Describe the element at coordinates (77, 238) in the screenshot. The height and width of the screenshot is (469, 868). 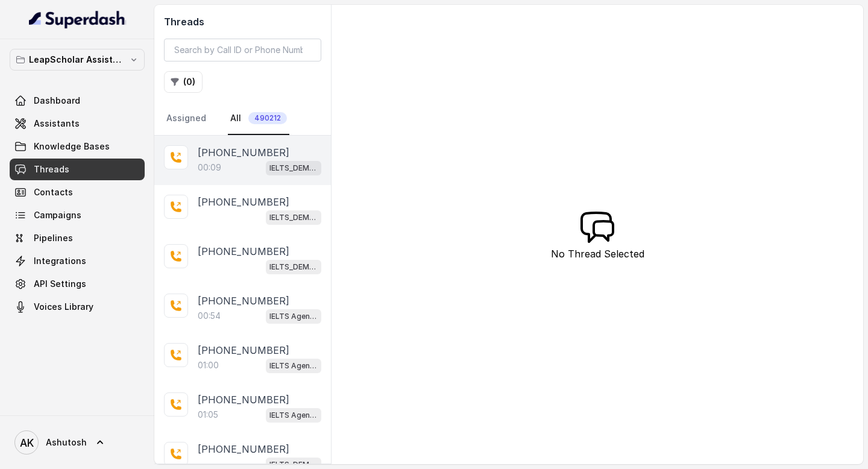
I see `a: Pipelines` at that location.